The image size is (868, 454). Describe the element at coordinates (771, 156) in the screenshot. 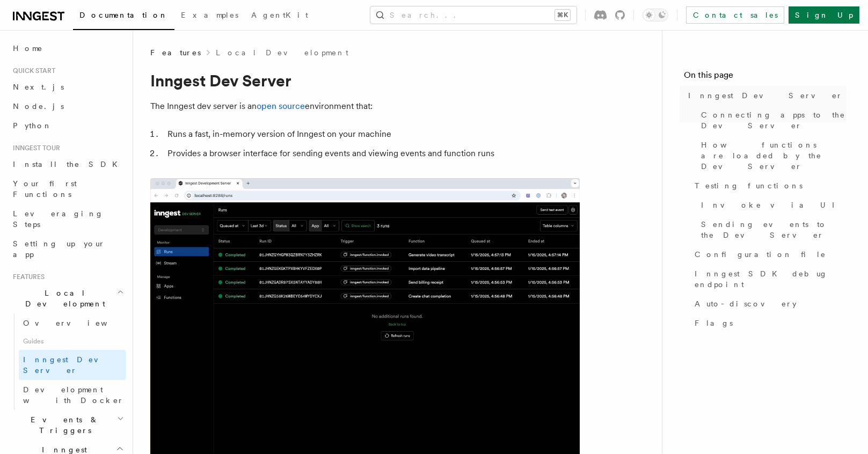

I see `a: How functions are loaded by the Dev Server` at that location.